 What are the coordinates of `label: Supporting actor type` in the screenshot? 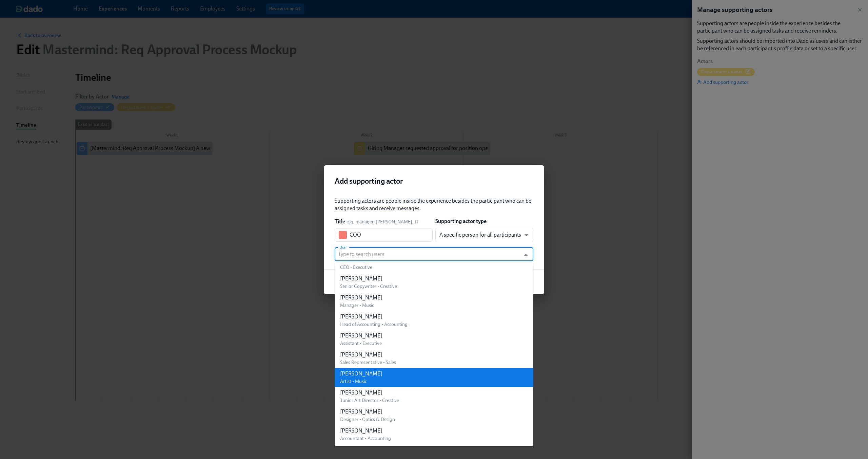 It's located at (461, 221).